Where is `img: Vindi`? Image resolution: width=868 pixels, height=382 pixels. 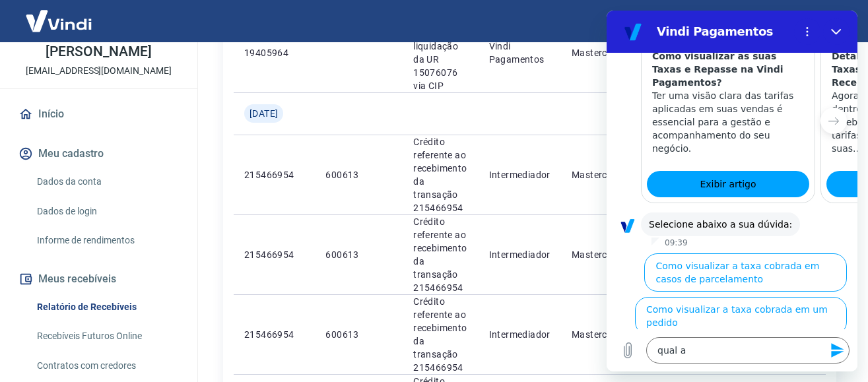
img: Vindi is located at coordinates (59, 21).